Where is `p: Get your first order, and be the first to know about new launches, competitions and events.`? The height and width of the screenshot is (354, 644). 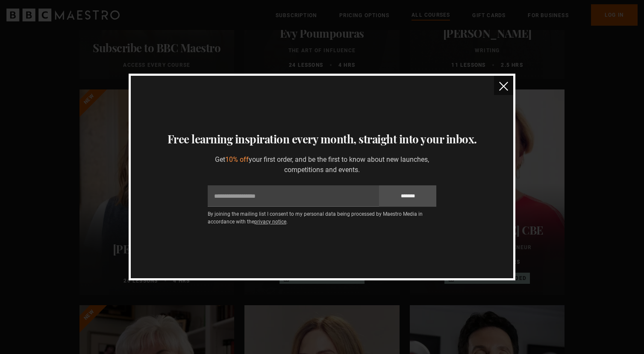 p: Get your first order, and be the first to know about new launches, competitions and events. is located at coordinates (322, 164).